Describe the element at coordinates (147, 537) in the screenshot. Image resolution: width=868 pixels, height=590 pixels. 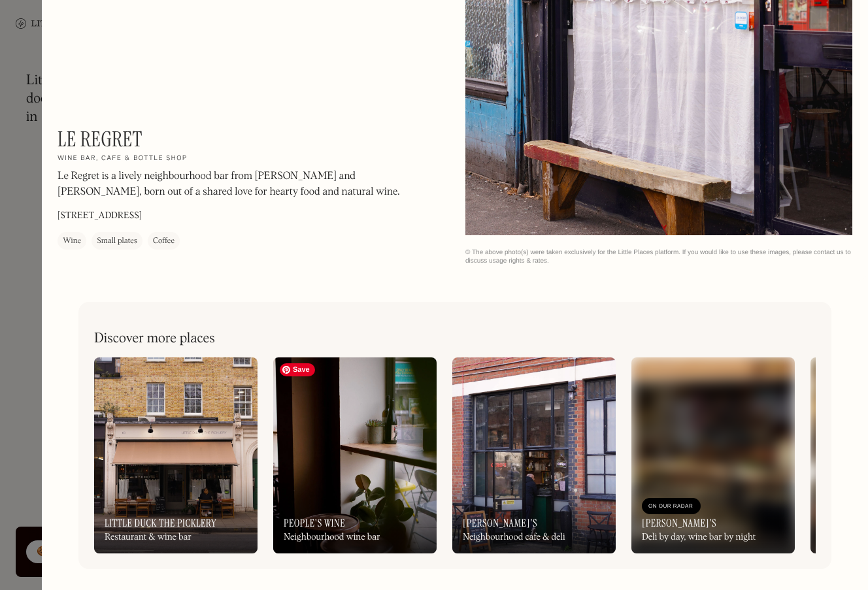
I see `div: Restaurant & wine bar` at that location.